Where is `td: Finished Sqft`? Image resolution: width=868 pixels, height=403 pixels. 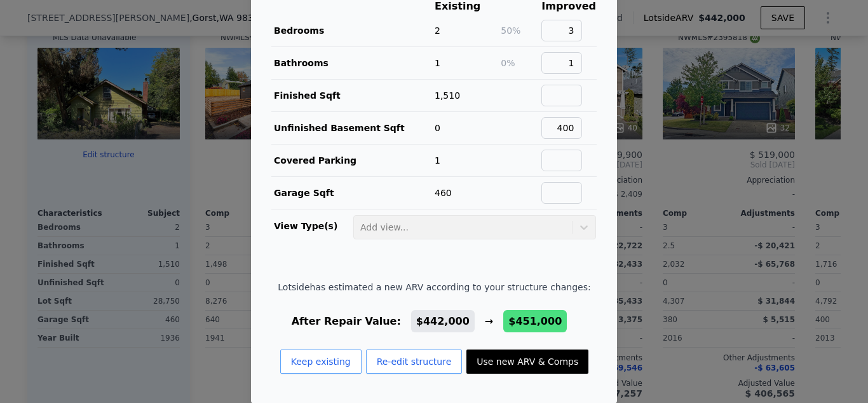 td: Finished Sqft is located at coordinates (353, 96).